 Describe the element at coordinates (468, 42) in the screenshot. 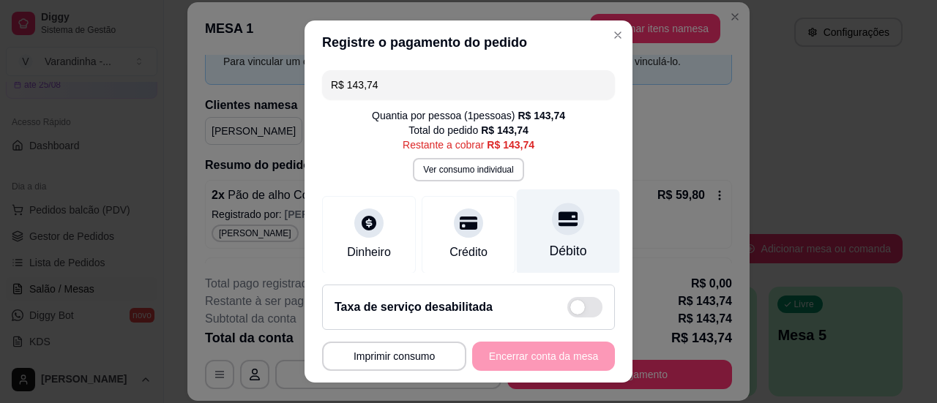

I see `header: Registre o pagamento do pedido` at that location.